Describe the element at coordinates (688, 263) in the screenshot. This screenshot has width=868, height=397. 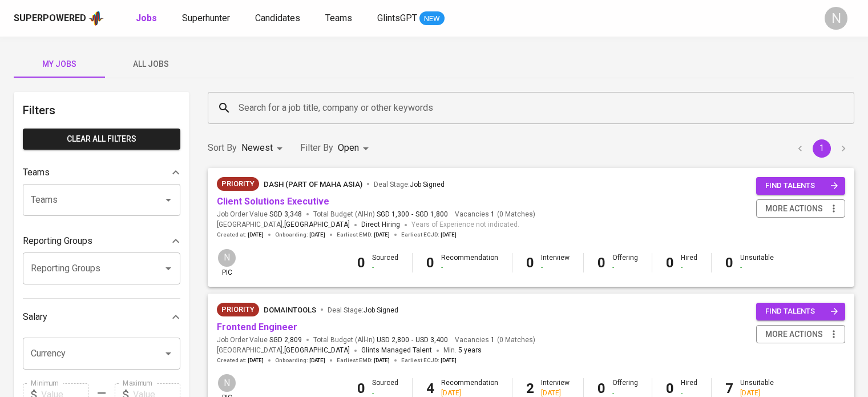
I see `div: Hired` at that location.